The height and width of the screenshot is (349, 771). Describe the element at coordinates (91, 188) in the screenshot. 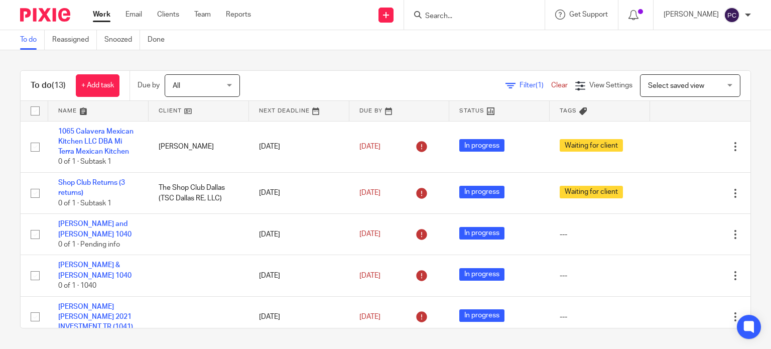

I see `a: Shop Club Returns (3 returns)` at that location.